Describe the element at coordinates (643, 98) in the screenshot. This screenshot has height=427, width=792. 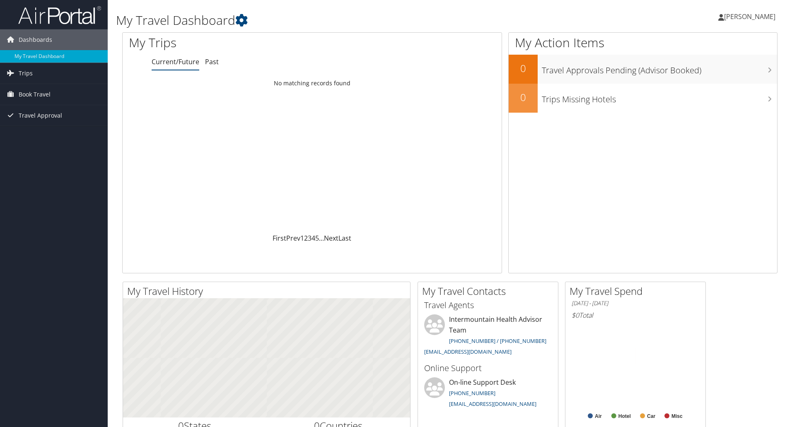
I see `a: 0Trips Missing Hotels` at that location.